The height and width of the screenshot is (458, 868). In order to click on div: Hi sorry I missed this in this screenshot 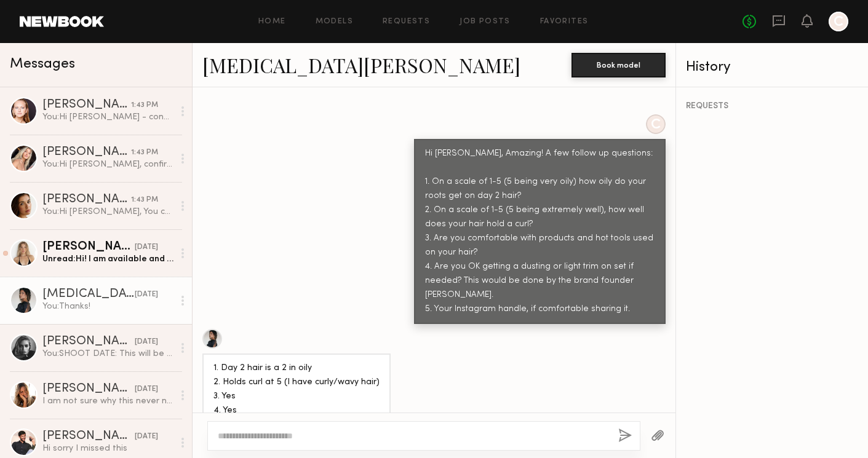, I will do `click(107, 448)`.